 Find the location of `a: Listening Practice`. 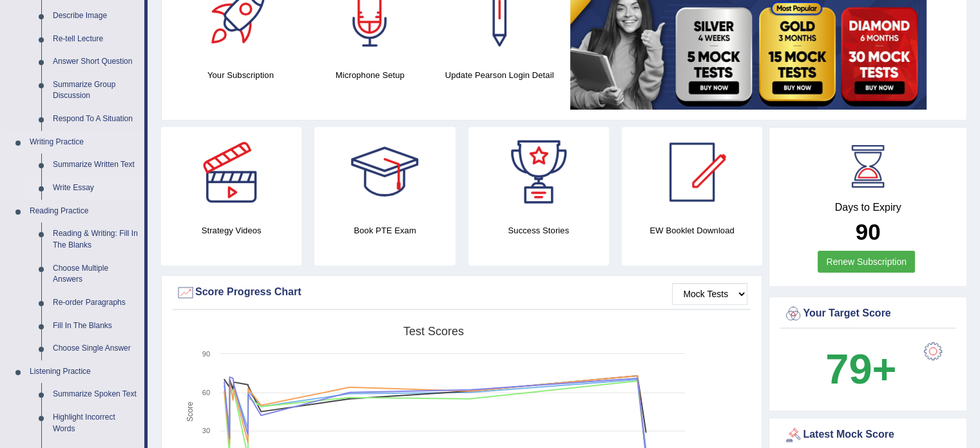

a: Listening Practice is located at coordinates (84, 371).